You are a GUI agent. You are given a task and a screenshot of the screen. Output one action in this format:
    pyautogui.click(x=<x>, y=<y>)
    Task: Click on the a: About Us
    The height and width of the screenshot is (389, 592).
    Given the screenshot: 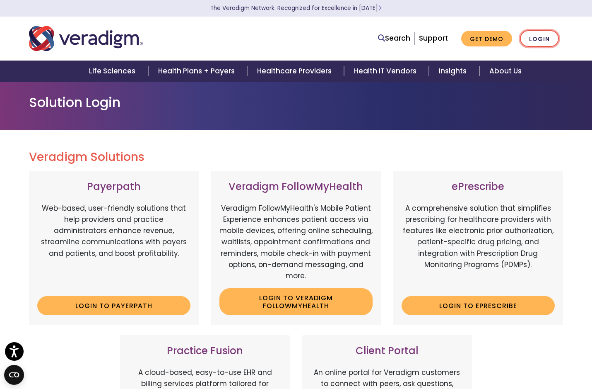 What is the action you would take?
    pyautogui.click(x=506, y=71)
    